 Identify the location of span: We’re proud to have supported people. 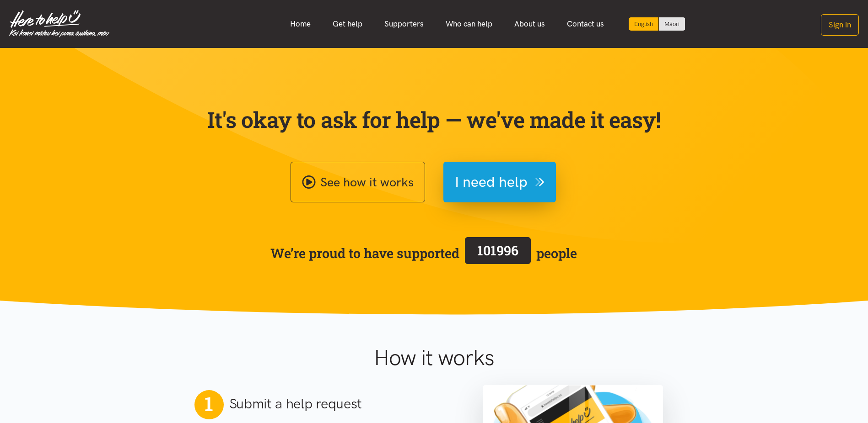
(423, 253).